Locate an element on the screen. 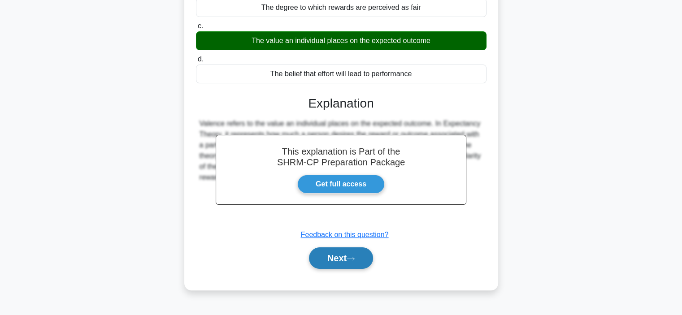 This screenshot has width=682, height=315. span: c. is located at coordinates (200, 26).